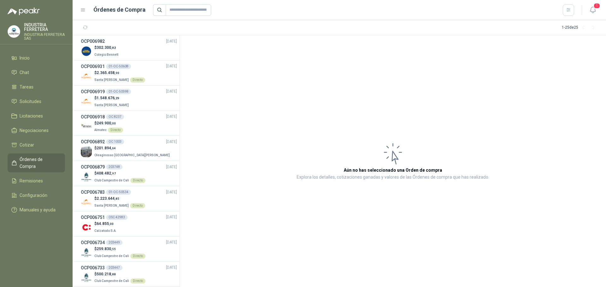  What do you see at coordinates (108, 199) in the screenshot?
I see `span: 2.223.644` at bounding box center [108, 199].